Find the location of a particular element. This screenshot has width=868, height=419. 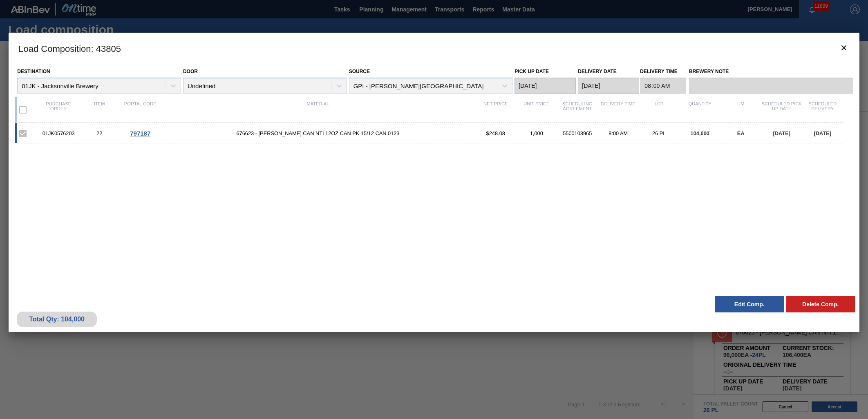

div: 8:00 AM is located at coordinates (618, 133).